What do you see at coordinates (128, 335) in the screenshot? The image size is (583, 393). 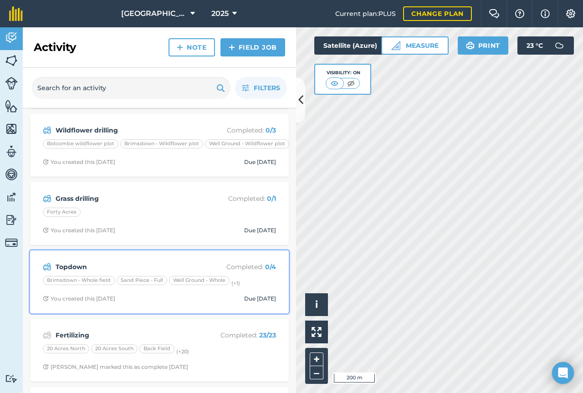 I see `strong: Fertilizing` at bounding box center [128, 335].